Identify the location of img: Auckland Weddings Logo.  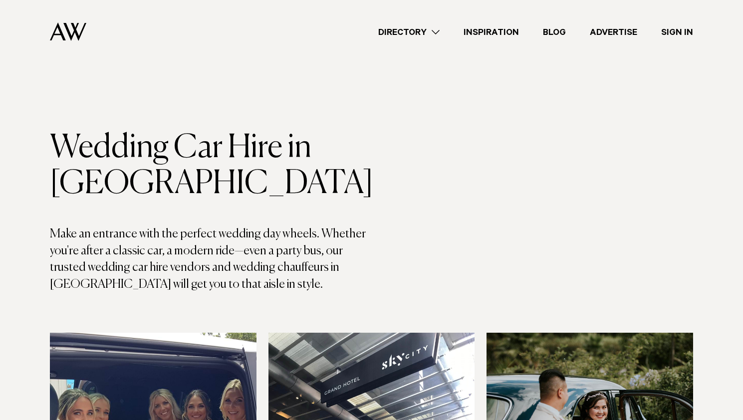
(68, 31).